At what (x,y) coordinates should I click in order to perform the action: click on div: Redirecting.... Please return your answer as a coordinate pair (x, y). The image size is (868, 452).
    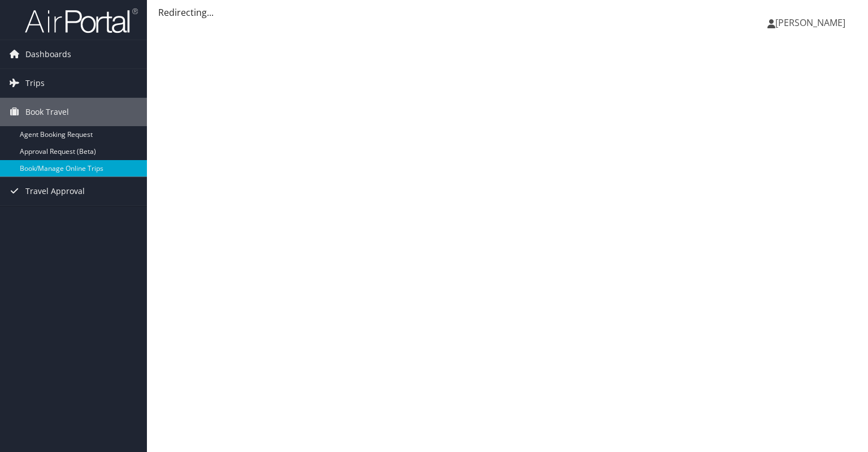
    Looking at the image, I should click on (508, 12).